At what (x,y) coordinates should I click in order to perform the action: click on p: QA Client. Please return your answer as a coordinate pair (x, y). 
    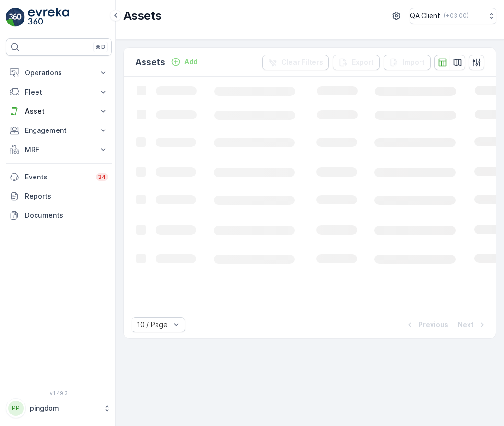
    Looking at the image, I should click on (425, 16).